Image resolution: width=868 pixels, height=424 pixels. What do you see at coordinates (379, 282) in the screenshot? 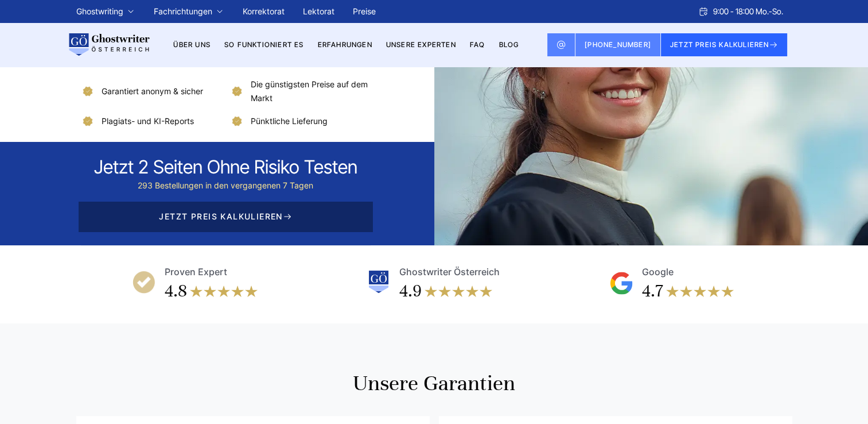
I see `img: Ghostwriter` at bounding box center [379, 282].